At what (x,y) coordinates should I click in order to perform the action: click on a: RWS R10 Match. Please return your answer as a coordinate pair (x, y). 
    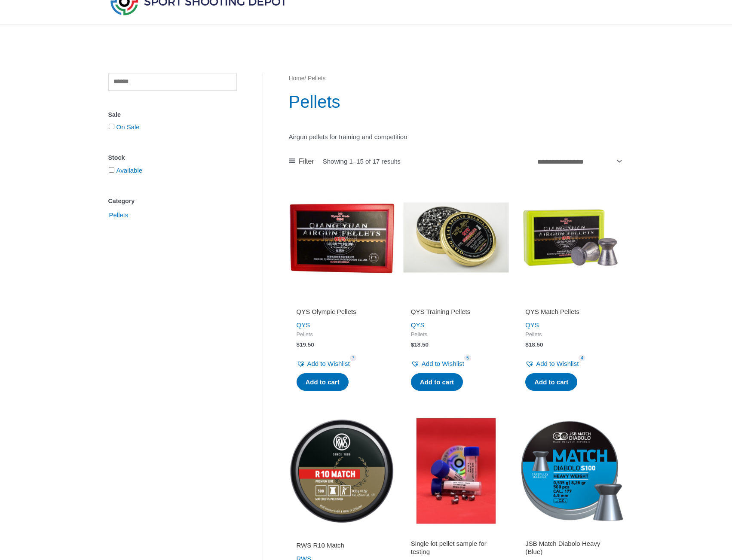
    Looking at the image, I should click on (342, 547).